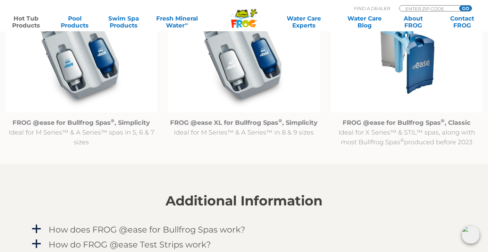 This screenshot has width=488, height=252. I want to click on p: Find A Dealer, so click(372, 8).